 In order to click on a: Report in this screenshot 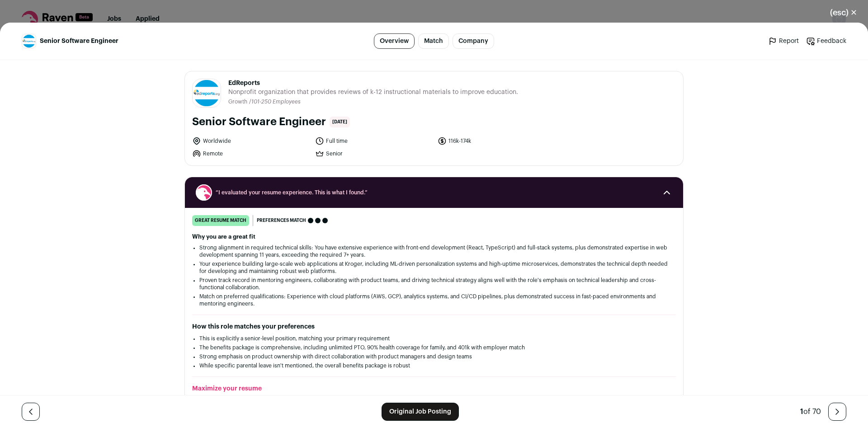, I will do `click(783, 41)`.